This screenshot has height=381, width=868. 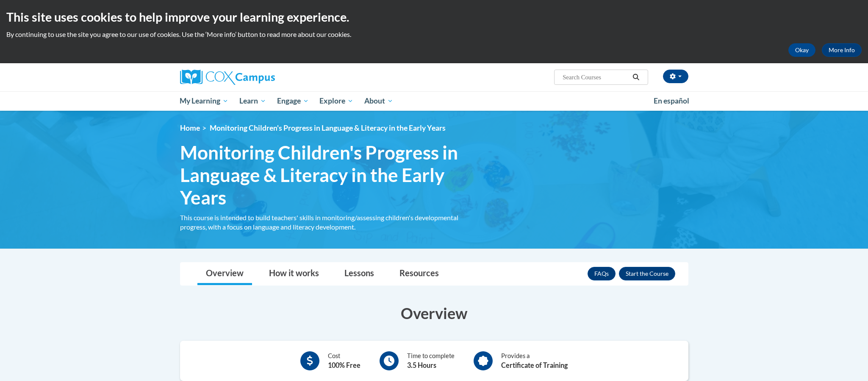 What do you see at coordinates (293, 101) in the screenshot?
I see `span: Engage` at bounding box center [293, 101].